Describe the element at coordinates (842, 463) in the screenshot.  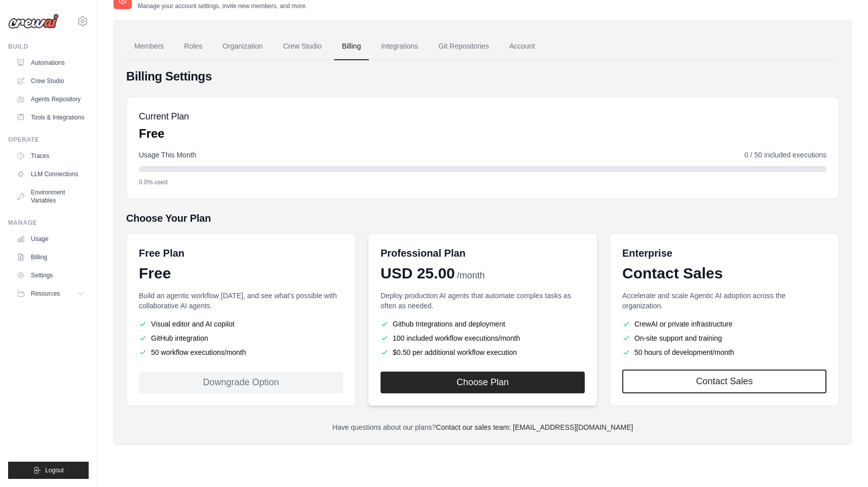
I see `div: Chat Widget` at that location.